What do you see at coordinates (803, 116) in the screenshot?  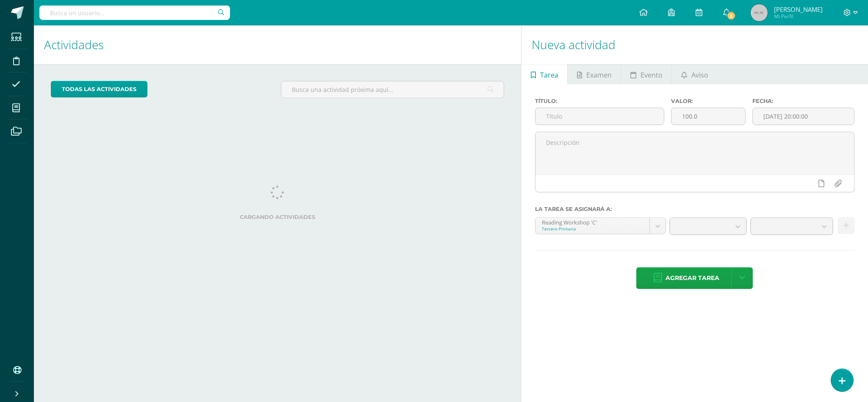 I see `input: Fecha de entrega` at bounding box center [803, 116].